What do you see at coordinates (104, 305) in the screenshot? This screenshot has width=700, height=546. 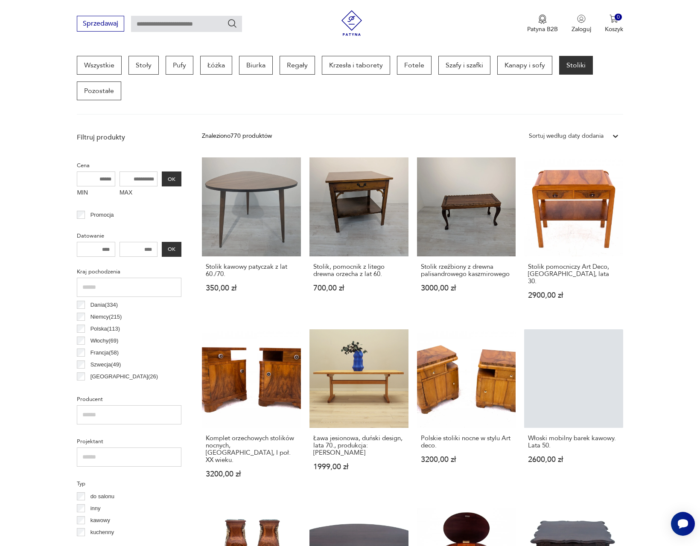 I see `p: Dania ( 334 )` at bounding box center [104, 305].